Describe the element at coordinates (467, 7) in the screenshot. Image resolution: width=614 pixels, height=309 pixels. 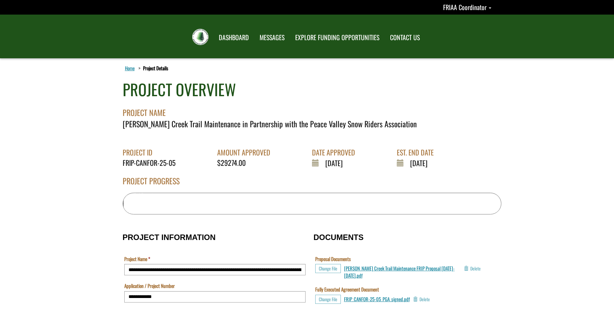
I see `a: FRIAA Coordinator` at that location.